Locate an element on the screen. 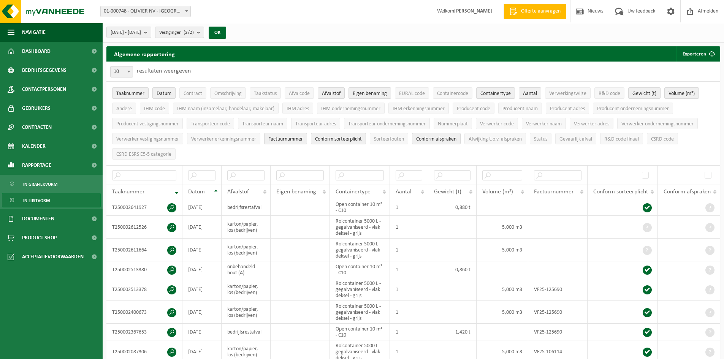 The width and height of the screenshot is (724, 359). td: T250002367653 is located at coordinates (144, 332).